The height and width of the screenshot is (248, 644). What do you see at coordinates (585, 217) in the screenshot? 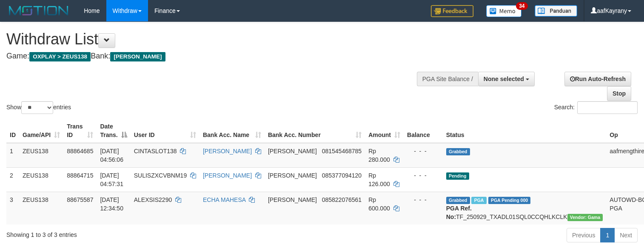
I see `span: Vendor URL: https://trx31.1velocity.biz` at bounding box center [585, 217].